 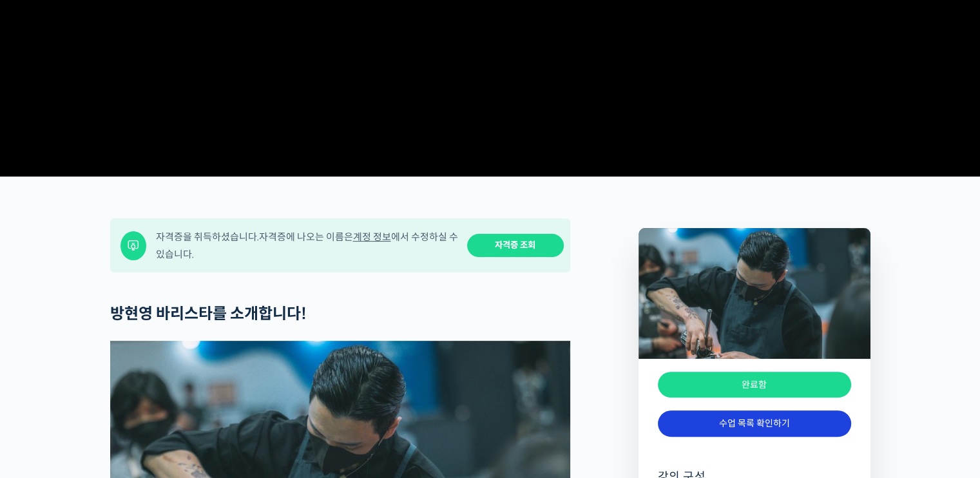 I want to click on div: 자격증을 취득하셨습니다. 자격증에 나오는 이름은 에서 수정하실 수 있습니다., so click(x=307, y=245).